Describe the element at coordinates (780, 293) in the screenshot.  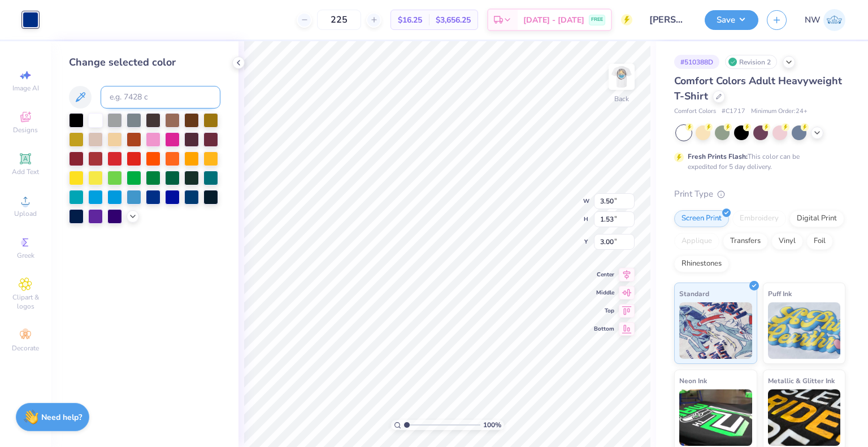
I see `span: Puff Ink` at that location.